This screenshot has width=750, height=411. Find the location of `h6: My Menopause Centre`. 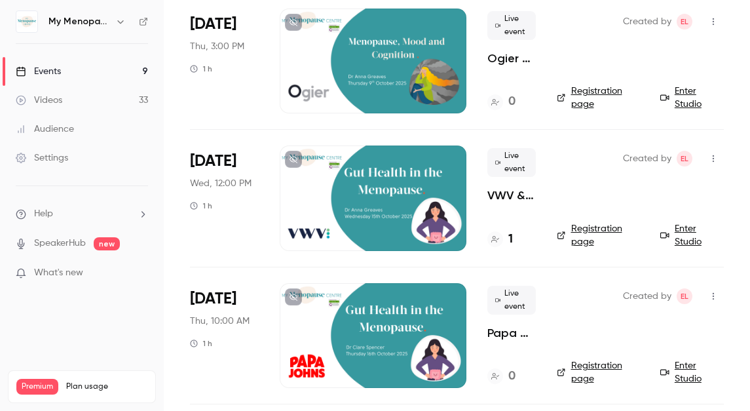

h6: My Menopause Centre is located at coordinates (79, 22).